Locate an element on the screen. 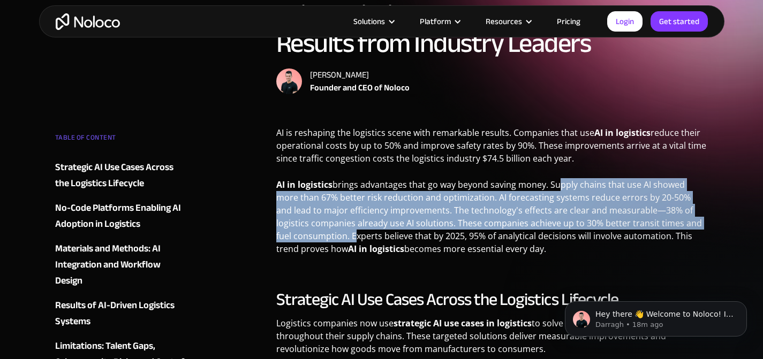 The image size is (763, 359). strong: strategic AI use cases in logistics is located at coordinates (462, 323).